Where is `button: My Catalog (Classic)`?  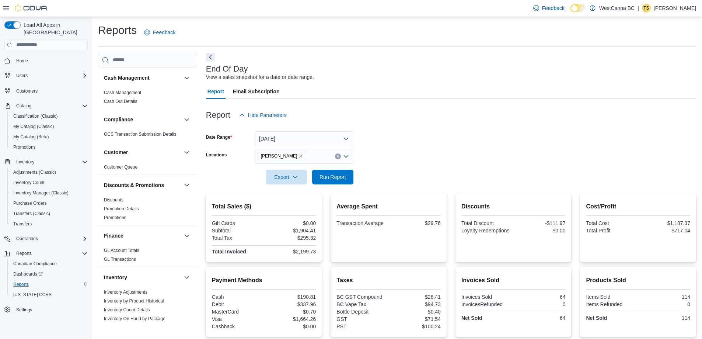
button: My Catalog (Classic) is located at coordinates (49, 126).